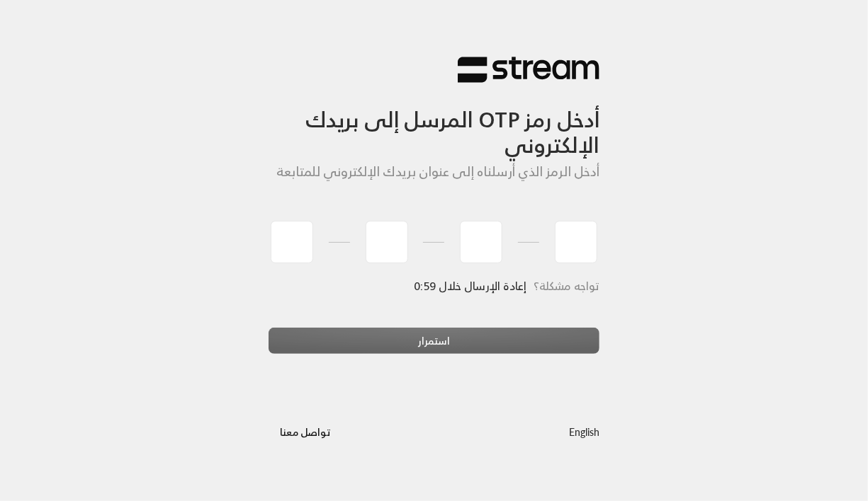 The height and width of the screenshot is (501, 868). I want to click on h3: أدخل رمز OTP المرسل إلى بريدك الإلكتروني, so click(434, 120).